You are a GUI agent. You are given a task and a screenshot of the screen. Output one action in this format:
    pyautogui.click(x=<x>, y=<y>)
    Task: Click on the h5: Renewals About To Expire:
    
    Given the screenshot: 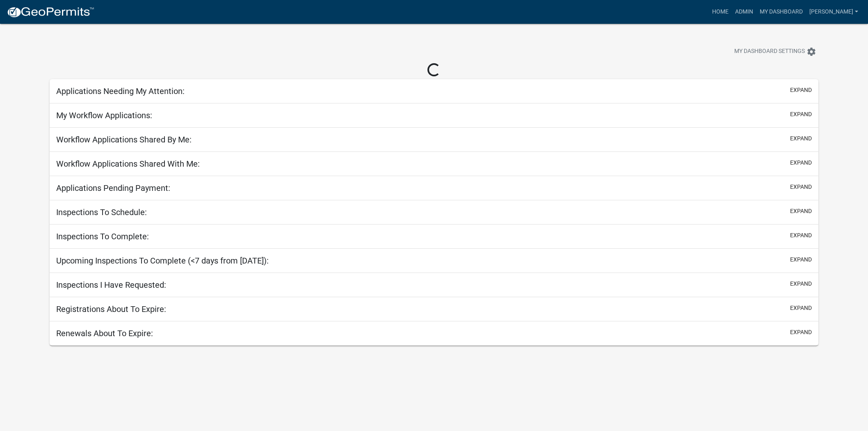 What is the action you would take?
    pyautogui.click(x=105, y=333)
    